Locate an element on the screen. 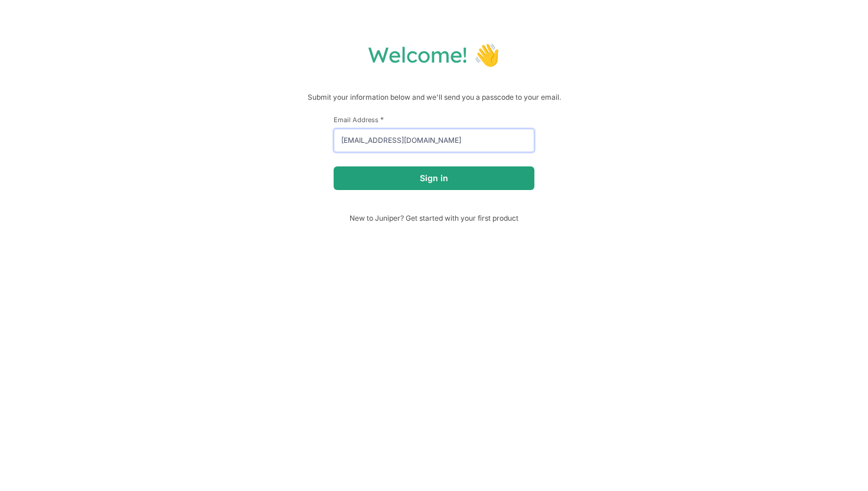  input: email@example.com is located at coordinates (434, 140).